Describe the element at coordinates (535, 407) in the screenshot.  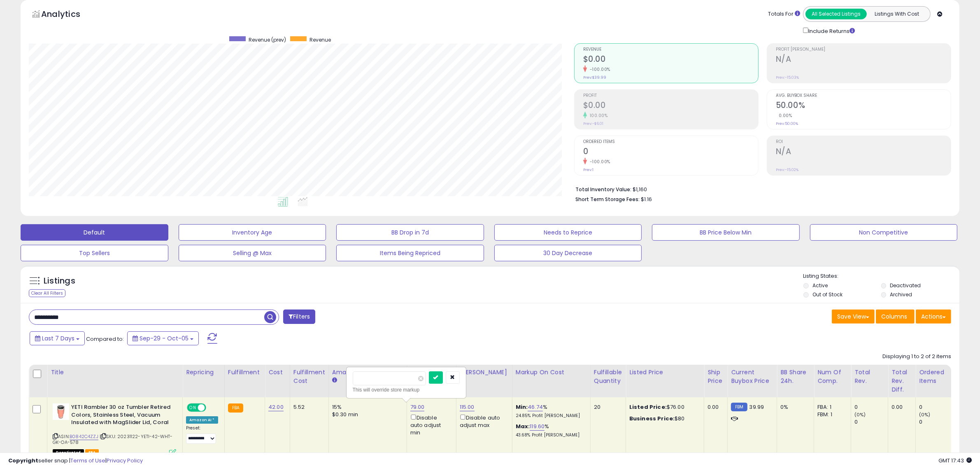
I see `a: 46.74` at that location.